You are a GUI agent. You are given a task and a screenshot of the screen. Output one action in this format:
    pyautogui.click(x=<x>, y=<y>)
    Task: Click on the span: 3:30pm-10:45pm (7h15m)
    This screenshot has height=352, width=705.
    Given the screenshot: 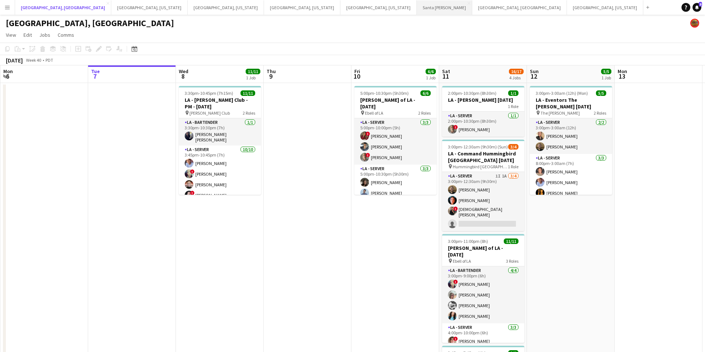 What is the action you would take?
    pyautogui.click(x=209, y=93)
    